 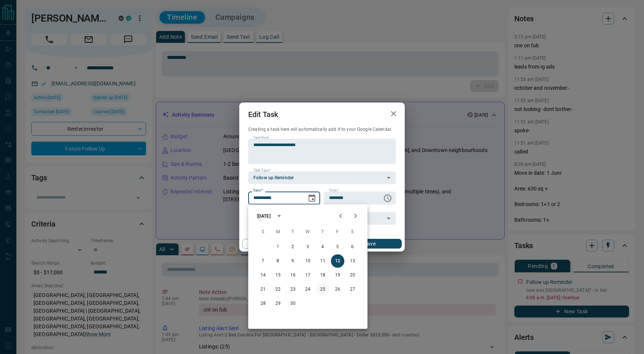 I want to click on button: 18, so click(x=323, y=275).